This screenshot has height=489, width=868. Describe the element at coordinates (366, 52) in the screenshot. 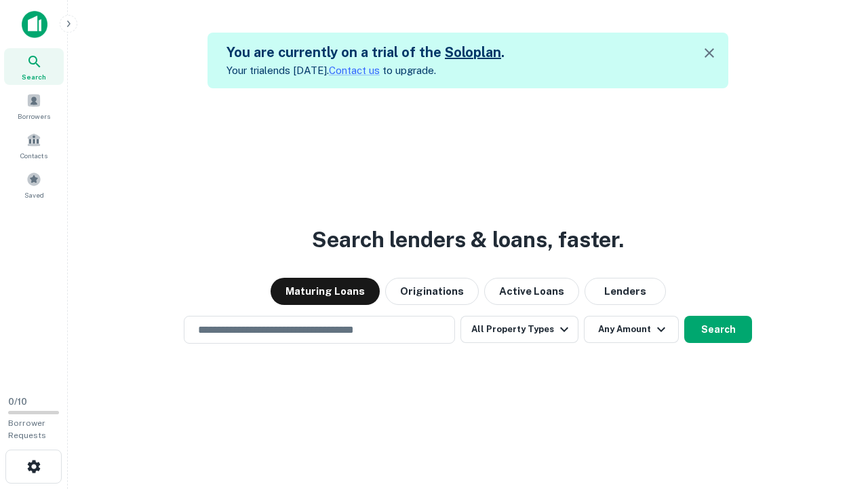

I see `h5: You are currently on a trial of the .` at that location.